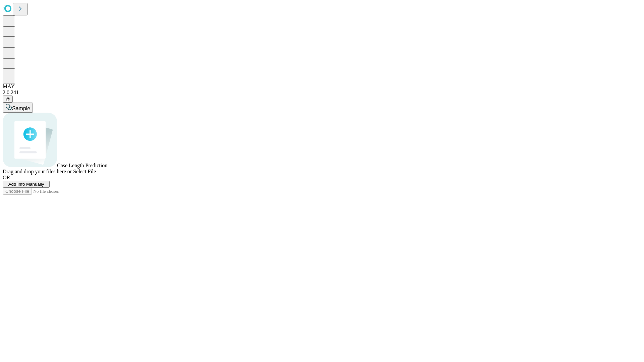 The width and height of the screenshot is (644, 362). I want to click on div: 2.0.241, so click(322, 93).